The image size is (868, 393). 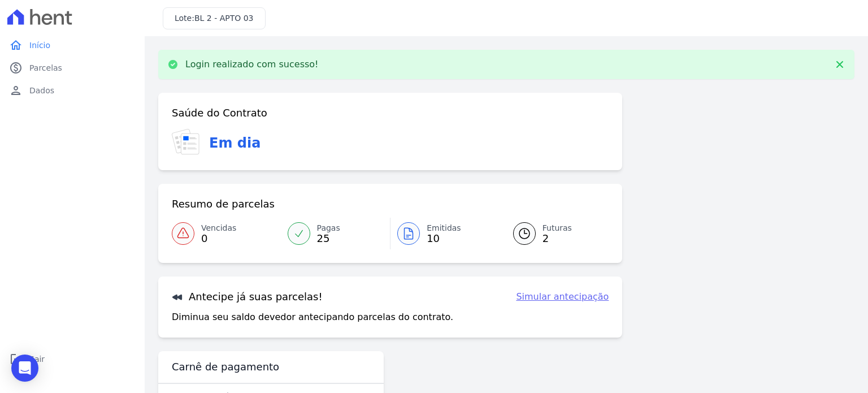 I want to click on a: Futuras 2, so click(x=555, y=233).